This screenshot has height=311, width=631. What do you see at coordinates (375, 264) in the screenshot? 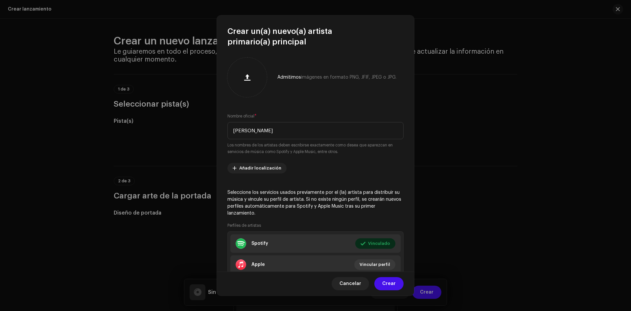
I see `button: Vincular perfil` at bounding box center [375, 264].